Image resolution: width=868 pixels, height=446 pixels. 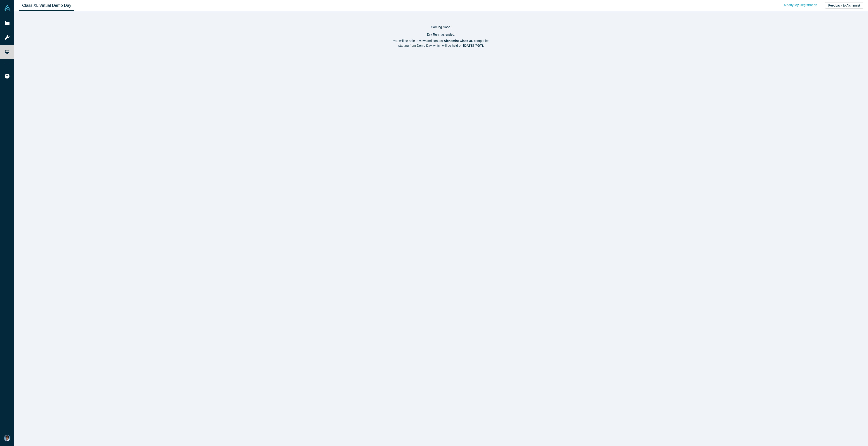 What do you see at coordinates (459, 41) in the screenshot?
I see `strong: Alchemist Class XL` at bounding box center [459, 41].